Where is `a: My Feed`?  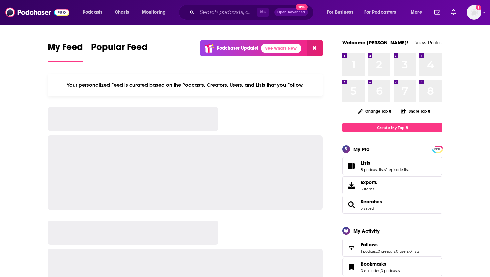
a: My Feed is located at coordinates (65, 51).